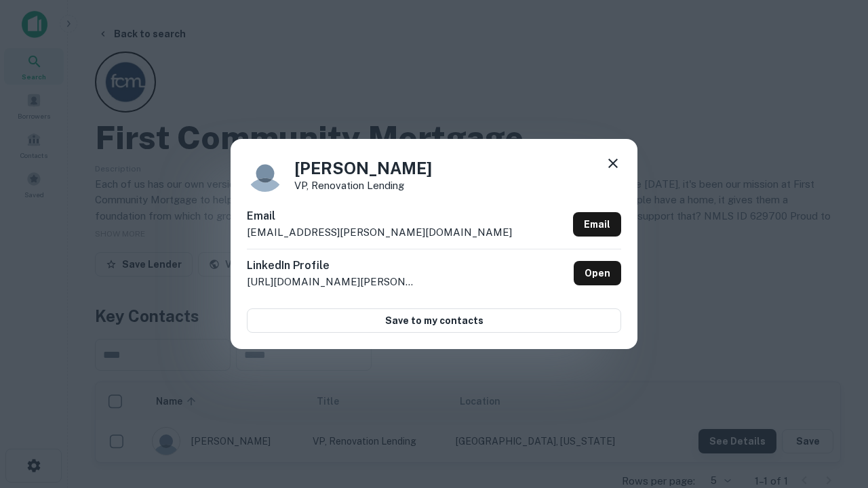  I want to click on a: Email, so click(596, 224).